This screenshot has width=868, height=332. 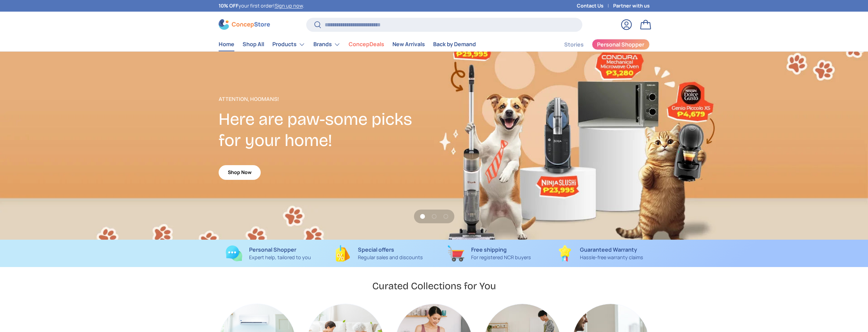 I want to click on summary: Products, so click(x=289, y=45).